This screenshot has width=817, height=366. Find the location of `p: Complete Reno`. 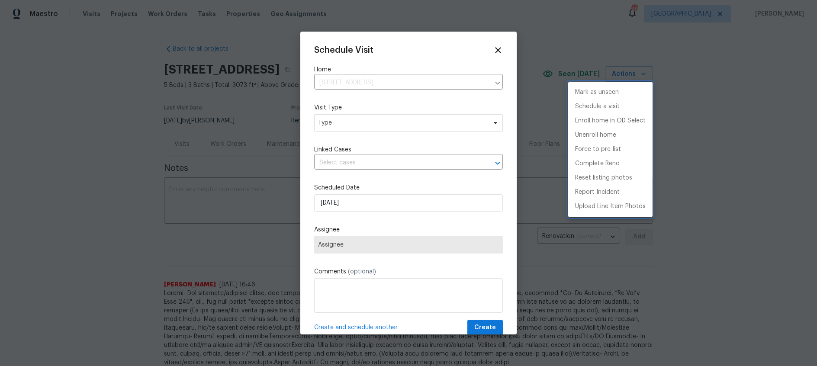

p: Complete Reno is located at coordinates (597, 164).